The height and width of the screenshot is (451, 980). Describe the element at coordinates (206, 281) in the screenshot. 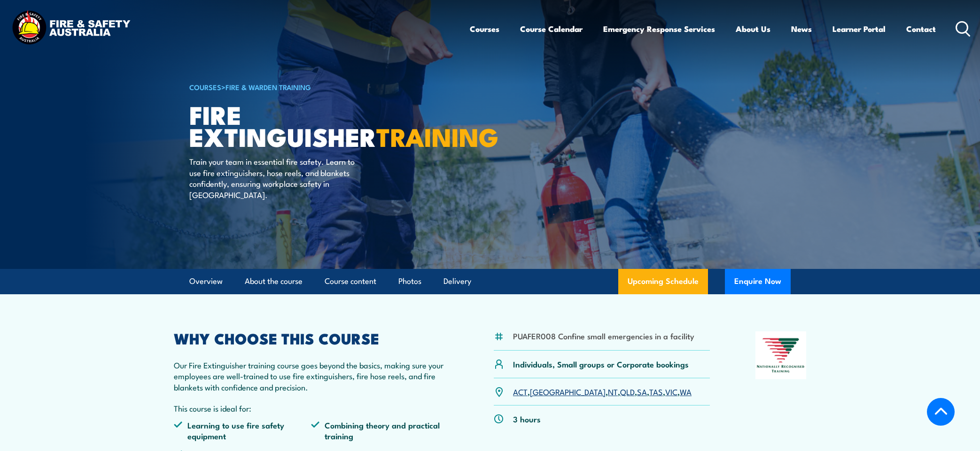

I see `a: Overview` at that location.